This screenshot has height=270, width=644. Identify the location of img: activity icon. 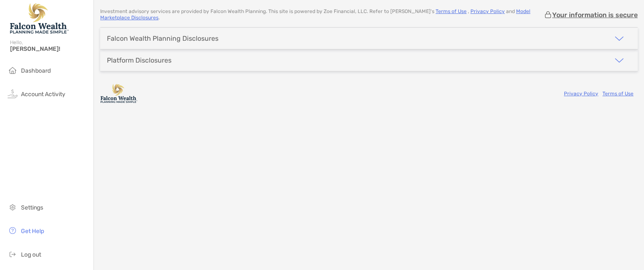
(12, 93).